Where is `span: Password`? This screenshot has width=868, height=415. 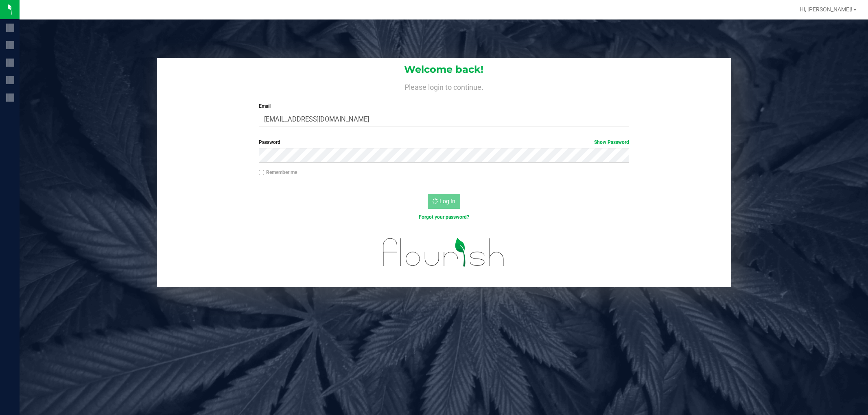 span: Password is located at coordinates (270, 143).